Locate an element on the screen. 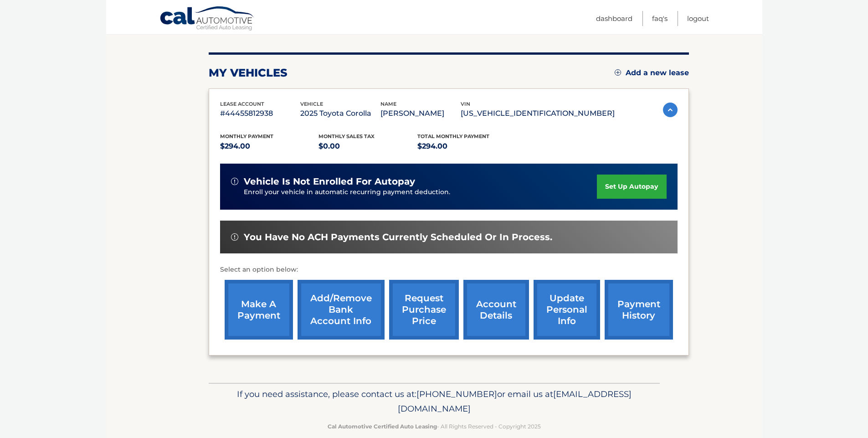 The height and width of the screenshot is (438, 868). a: Add a new lease is located at coordinates (651, 73).